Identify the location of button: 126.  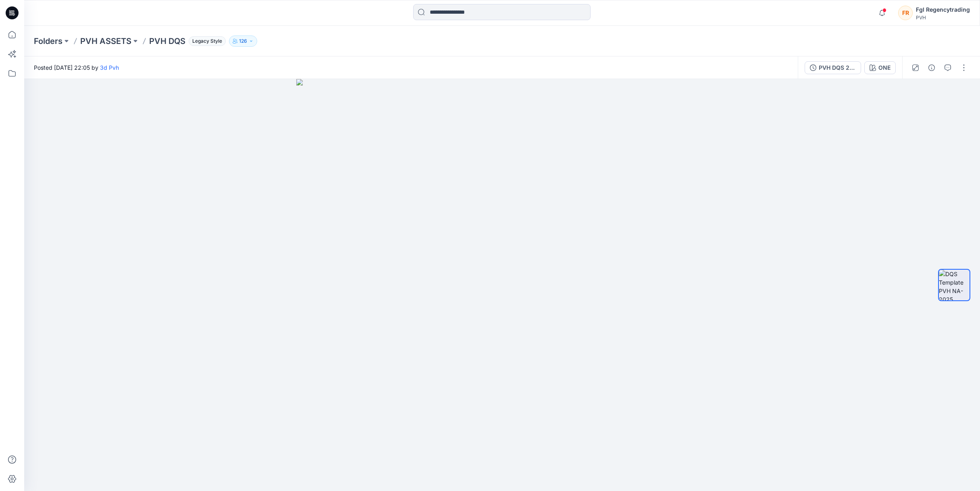
(243, 41).